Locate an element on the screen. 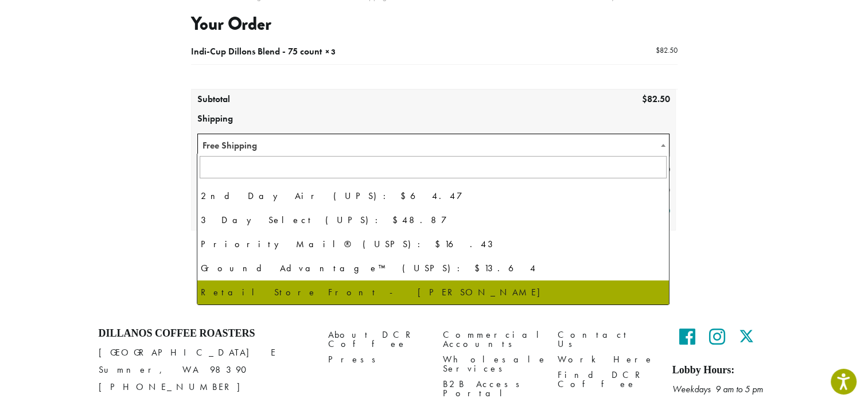 Image resolution: width=868 pixels, height=406 pixels. a: About DCR Coffee is located at coordinates (377, 340).